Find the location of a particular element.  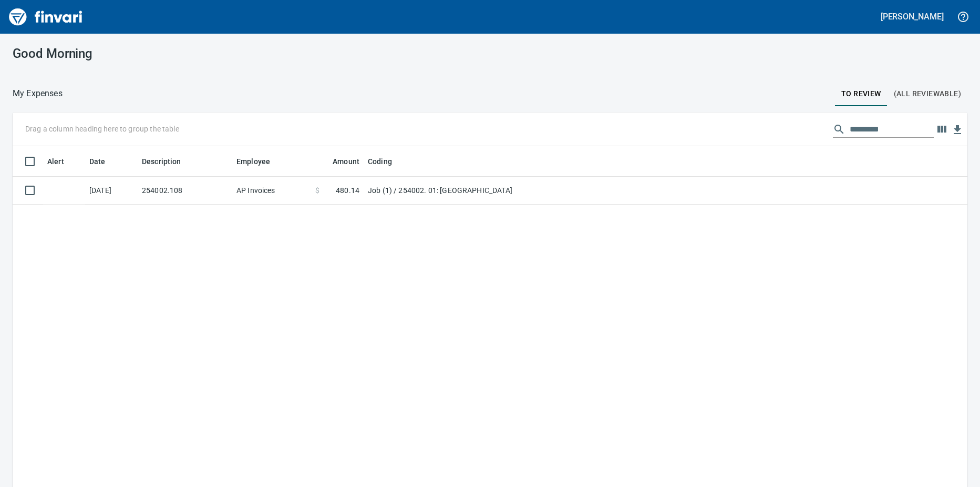

td: 254002.108 is located at coordinates (185, 190).